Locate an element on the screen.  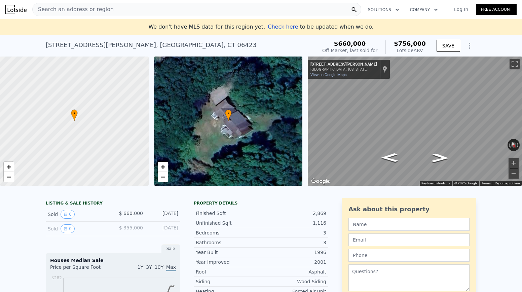
a: Report a problem is located at coordinates (507, 183).